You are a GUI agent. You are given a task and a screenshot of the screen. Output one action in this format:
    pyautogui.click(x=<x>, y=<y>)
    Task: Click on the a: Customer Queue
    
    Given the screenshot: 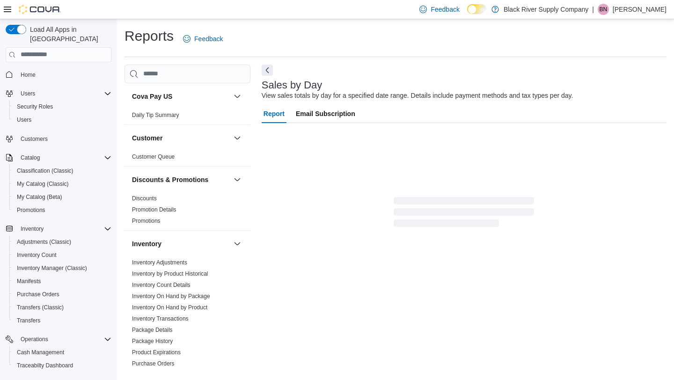 What is the action you would take?
    pyautogui.click(x=153, y=157)
    